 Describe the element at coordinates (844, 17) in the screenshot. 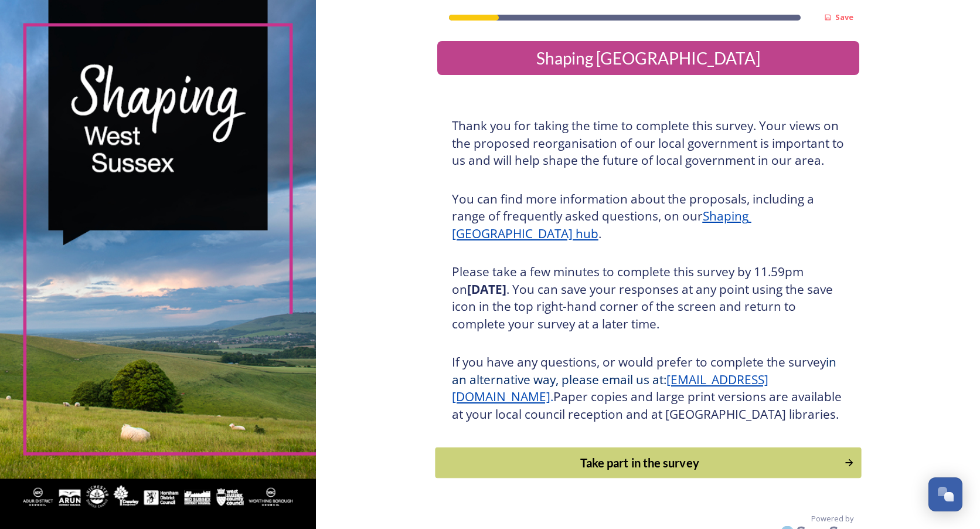

I see `strong: Save` at that location.